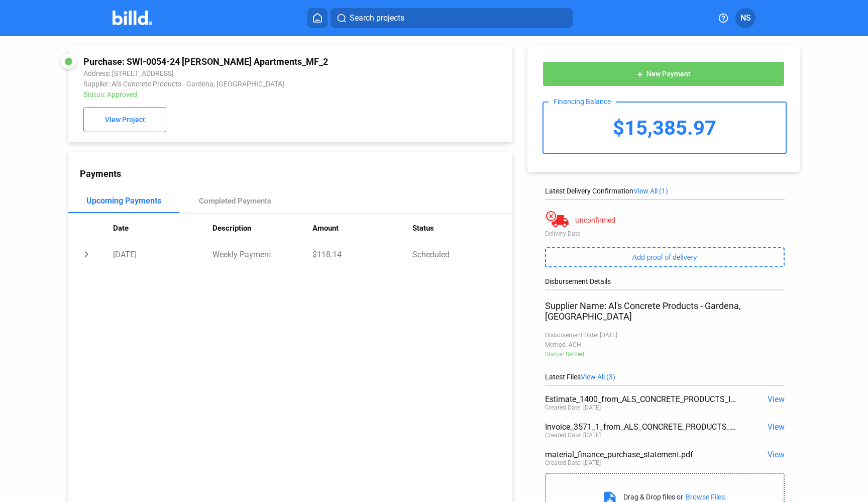  I want to click on th: Status, so click(462, 228).